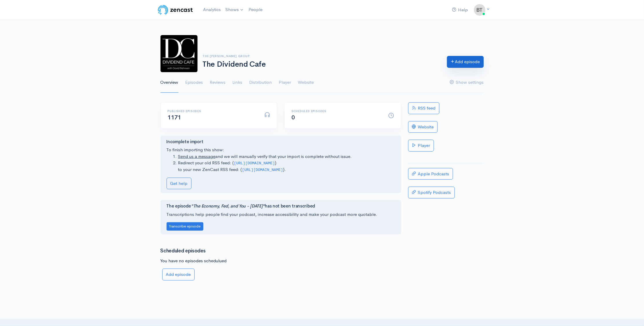 Image resolution: width=644 pixels, height=326 pixels. What do you see at coordinates (281, 164) in the screenshot?
I see `div: To finish importing this show:` at bounding box center [281, 164].